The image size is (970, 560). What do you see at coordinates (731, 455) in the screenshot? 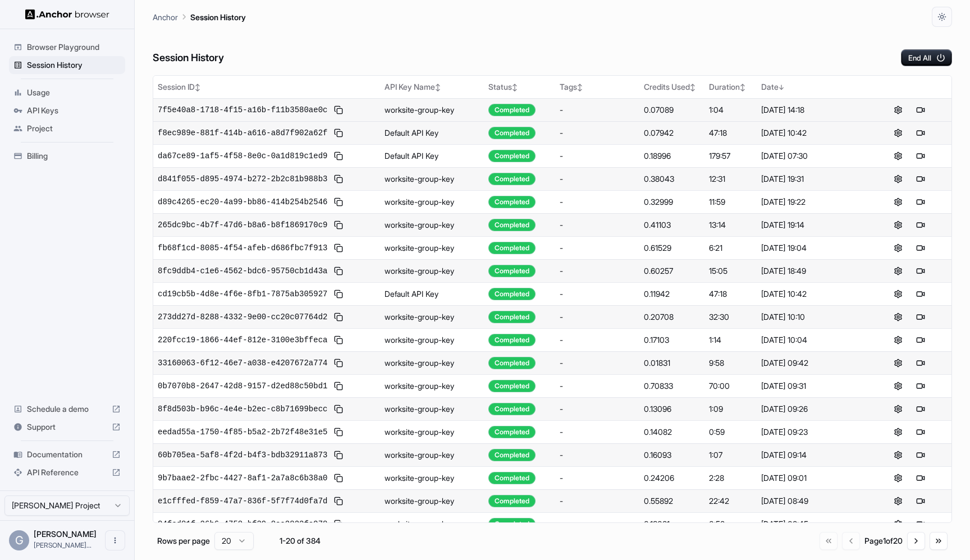
I see `div: 1:07` at bounding box center [731, 455].